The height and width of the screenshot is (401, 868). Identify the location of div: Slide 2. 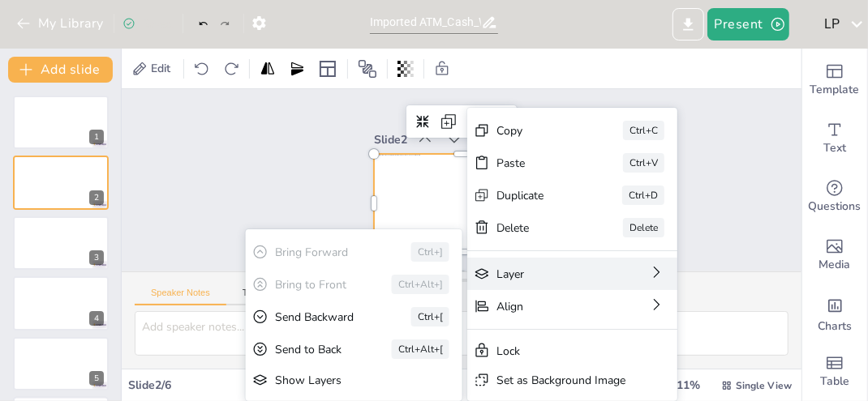
(390, 140).